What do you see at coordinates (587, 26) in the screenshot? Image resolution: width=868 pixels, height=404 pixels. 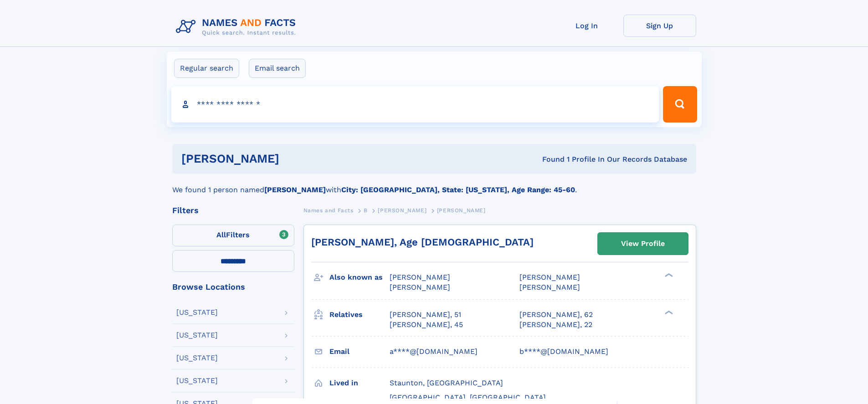 I see `a: Log In` at bounding box center [587, 26].